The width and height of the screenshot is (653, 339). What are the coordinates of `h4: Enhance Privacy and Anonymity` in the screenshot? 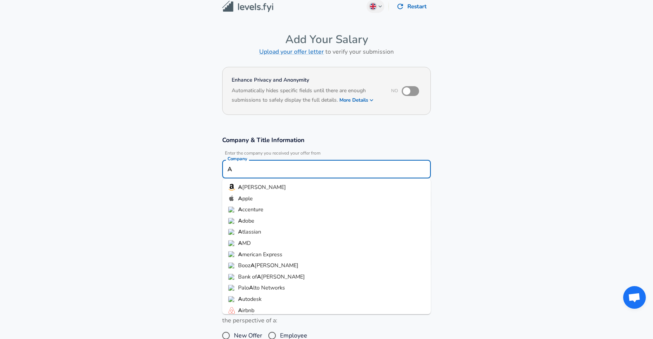 It's located at (306, 80).